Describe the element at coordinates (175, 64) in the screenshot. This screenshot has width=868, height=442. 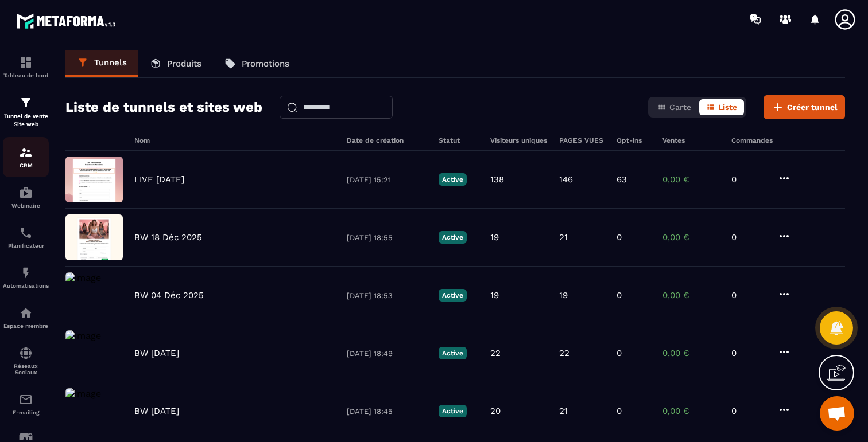
I see `a: Produits` at that location.